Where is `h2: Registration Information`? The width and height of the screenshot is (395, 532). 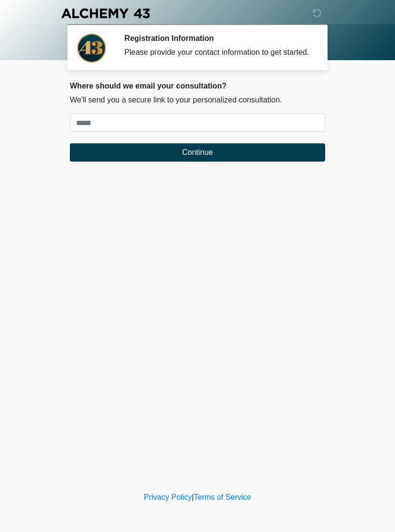
h2: Registration Information is located at coordinates (217, 38).